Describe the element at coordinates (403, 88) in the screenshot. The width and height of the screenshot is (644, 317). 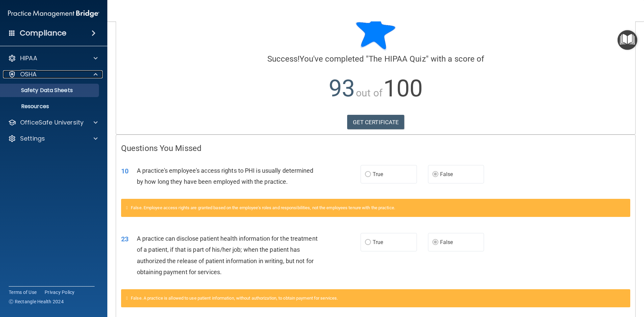
I see `span: 100` at that location.